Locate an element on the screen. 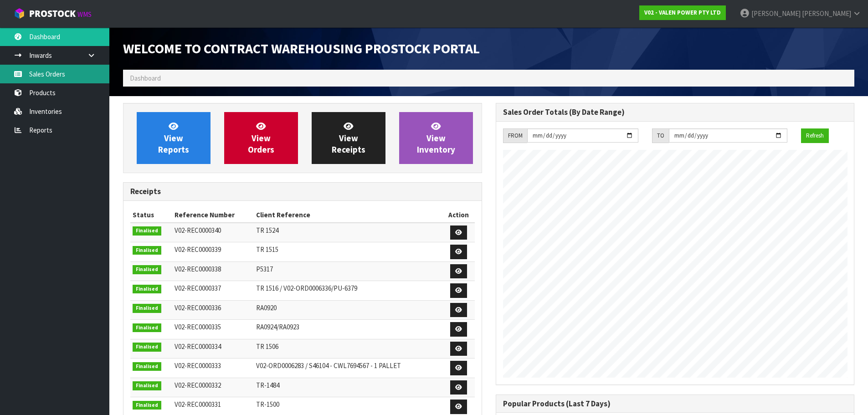 This screenshot has width=868, height=415. h3: Receipts is located at coordinates (303, 191).